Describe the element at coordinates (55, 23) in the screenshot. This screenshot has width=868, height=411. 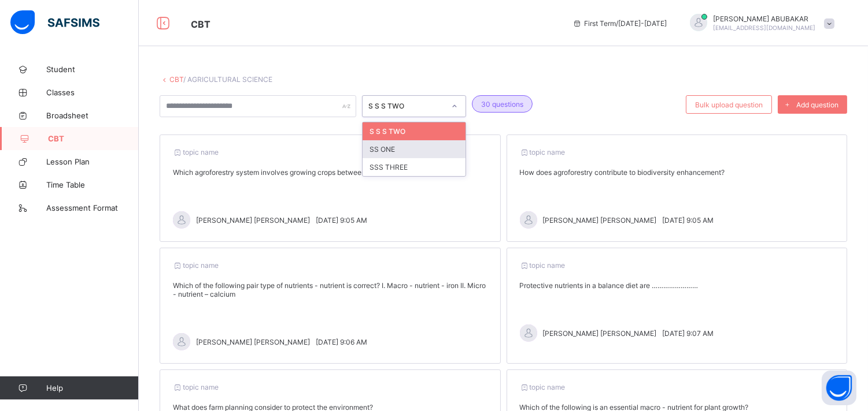
I see `img: safsims` at that location.